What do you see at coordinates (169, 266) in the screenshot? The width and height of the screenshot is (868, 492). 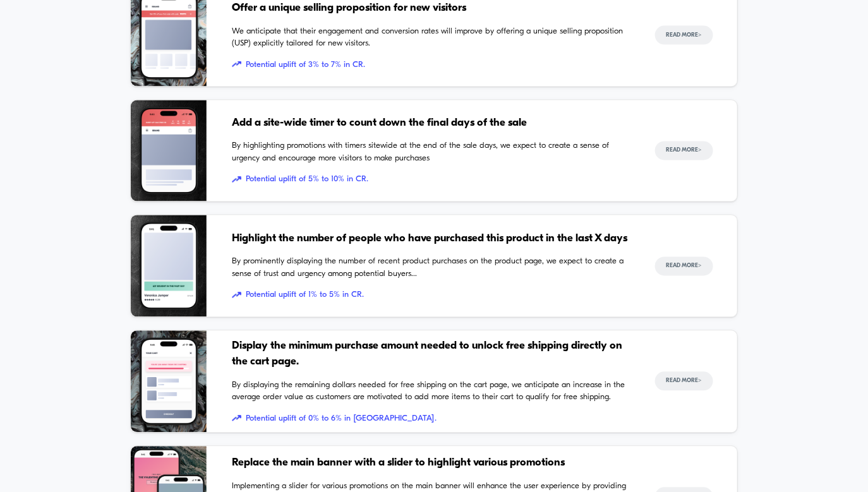 I see `img: By prominently displaying the number of recent product purchases on the product page, we expect t...` at bounding box center [169, 266].